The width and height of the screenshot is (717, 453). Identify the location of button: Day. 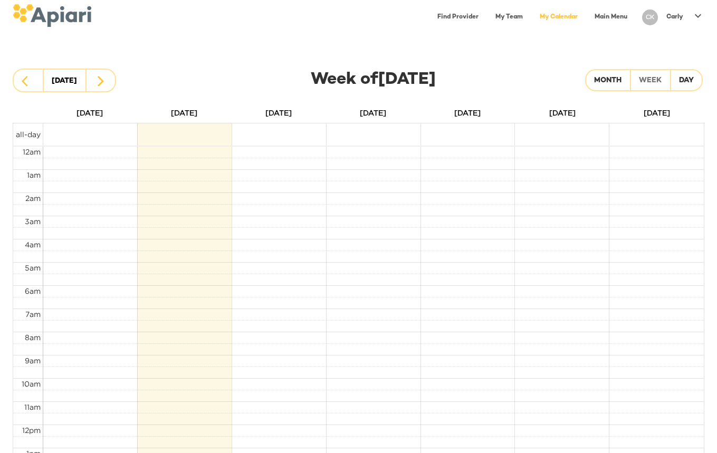
(686, 80).